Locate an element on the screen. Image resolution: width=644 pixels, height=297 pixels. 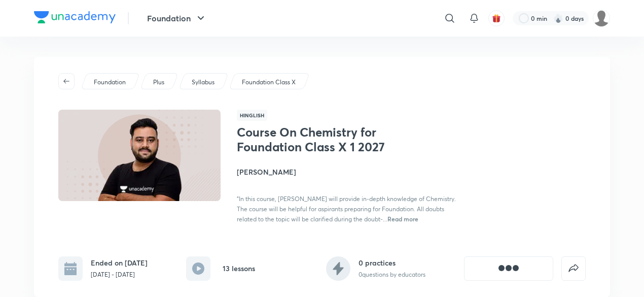
p: Syllabus is located at coordinates (203, 82).